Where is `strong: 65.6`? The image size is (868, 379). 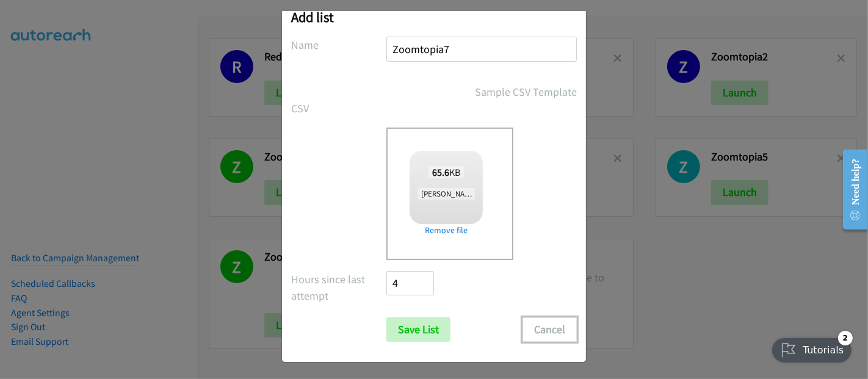 strong: 65.6 is located at coordinates (441, 172).